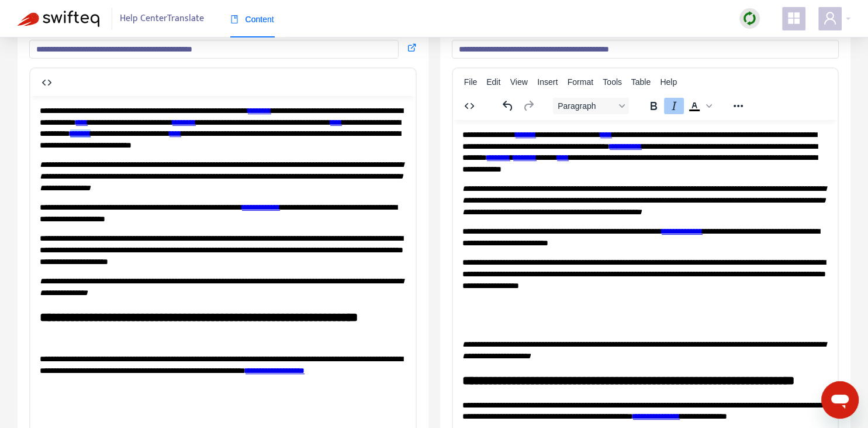 This screenshot has height=428, width=868. I want to click on img: Swifteq, so click(58, 19).